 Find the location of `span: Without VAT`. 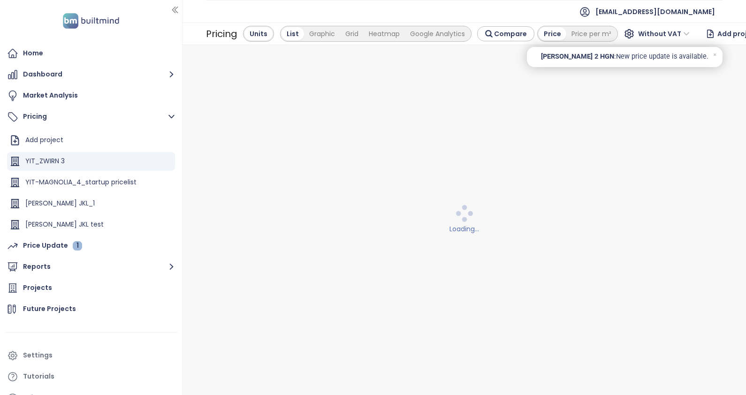

span: Without VAT is located at coordinates (664, 34).